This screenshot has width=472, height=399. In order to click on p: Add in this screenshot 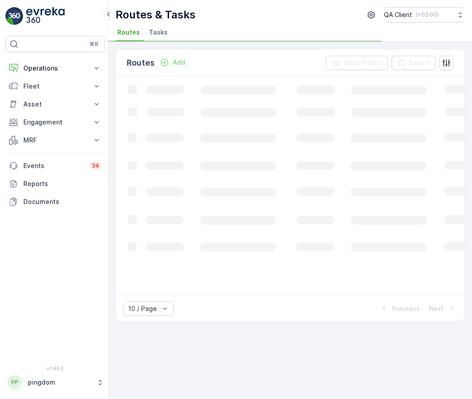, I will do `click(179, 62)`.